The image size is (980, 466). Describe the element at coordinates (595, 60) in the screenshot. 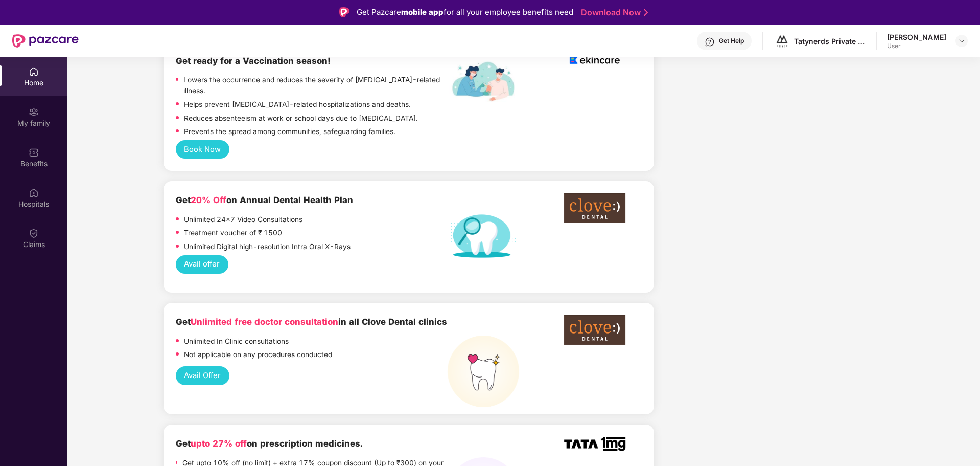

I see `img: logoEkincare.png` at that location.